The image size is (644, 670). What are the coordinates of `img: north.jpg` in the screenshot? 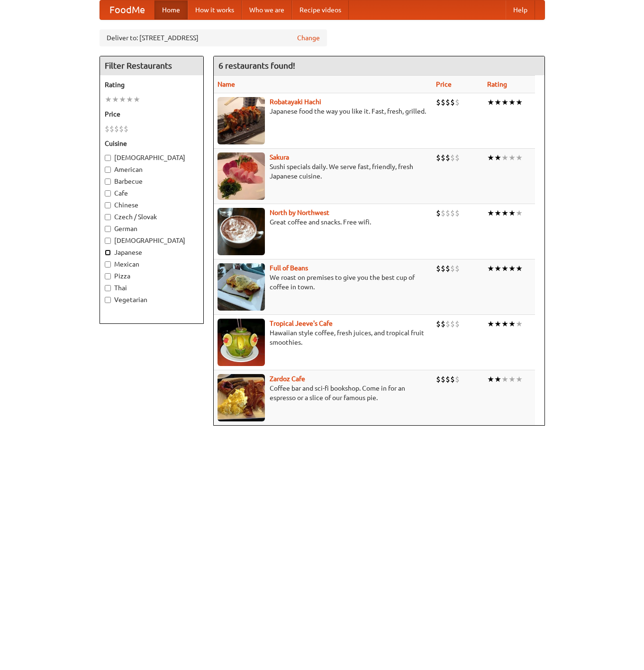 It's located at (241, 232).